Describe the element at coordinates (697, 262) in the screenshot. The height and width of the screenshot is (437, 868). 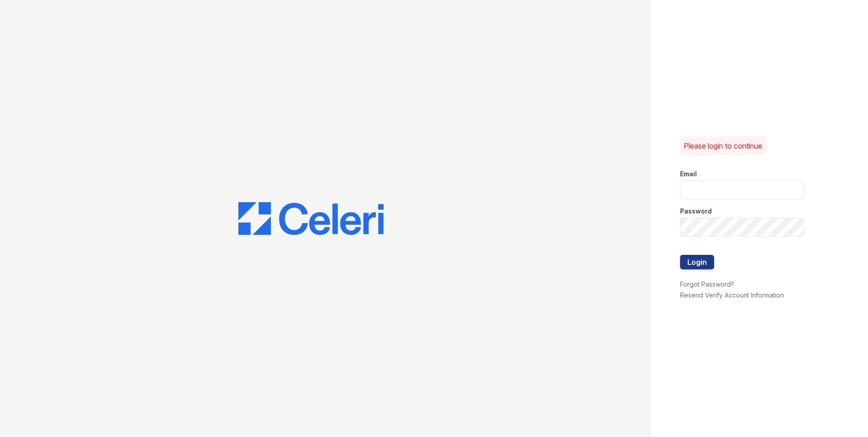
I see `button: Login` at that location.